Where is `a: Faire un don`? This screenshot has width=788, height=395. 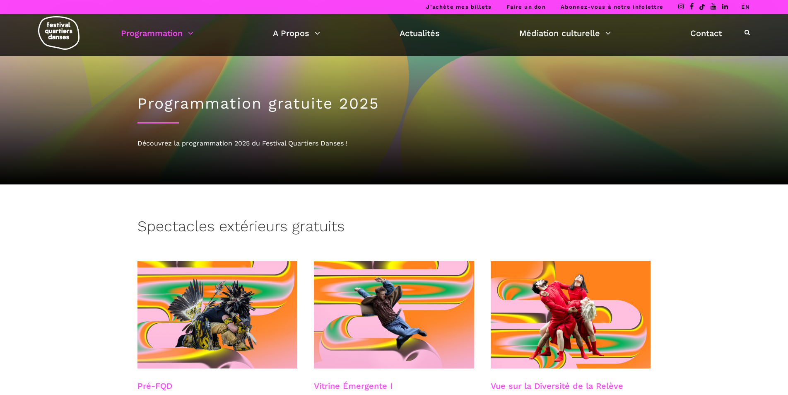 a: Faire un don is located at coordinates (526, 7).